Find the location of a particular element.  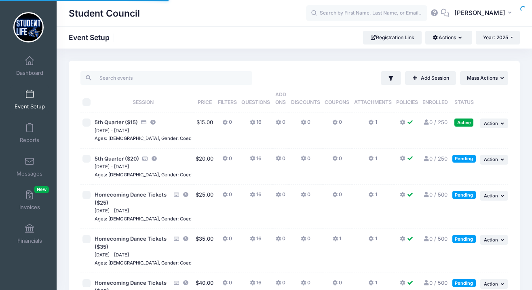

a: Event Setup is located at coordinates (29, 99).